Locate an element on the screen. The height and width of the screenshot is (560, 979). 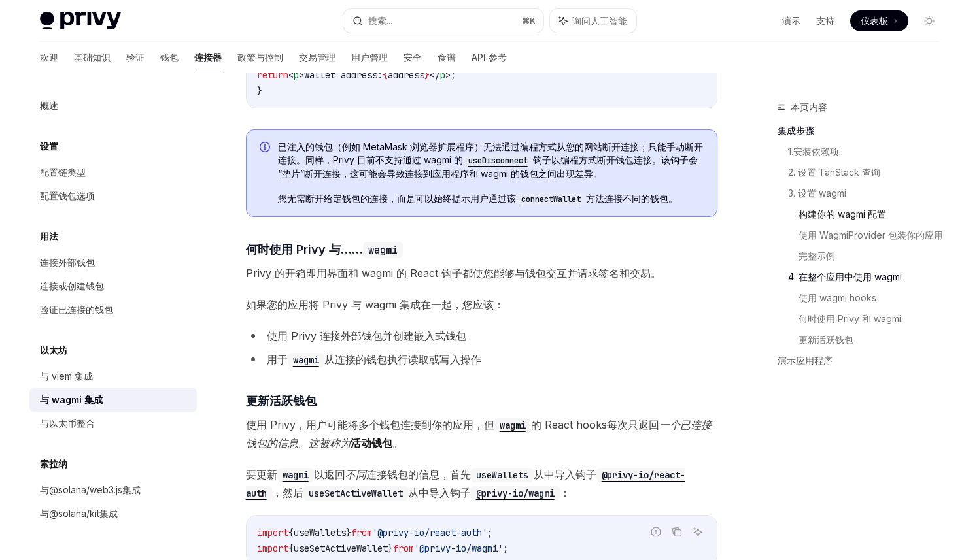
button: 搜索...⌘K is located at coordinates (443, 21).